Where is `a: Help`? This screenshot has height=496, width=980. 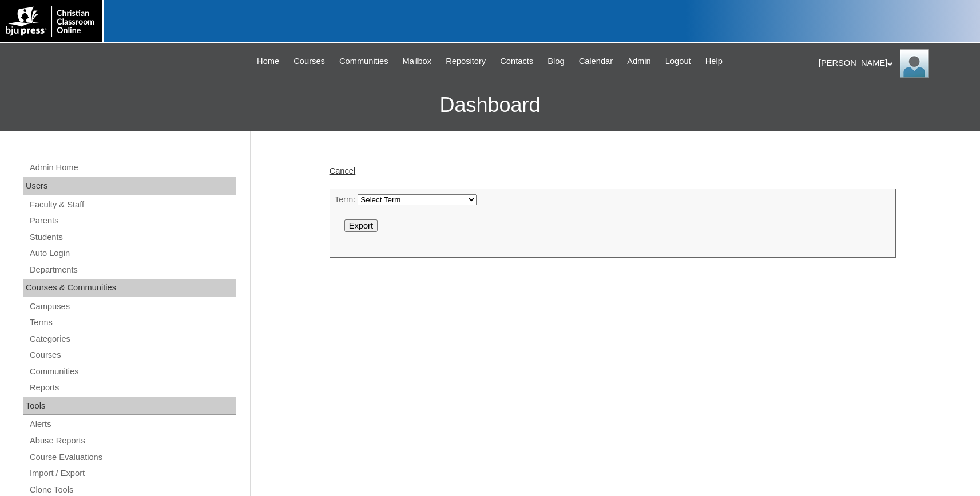
a: Help is located at coordinates (714, 61).